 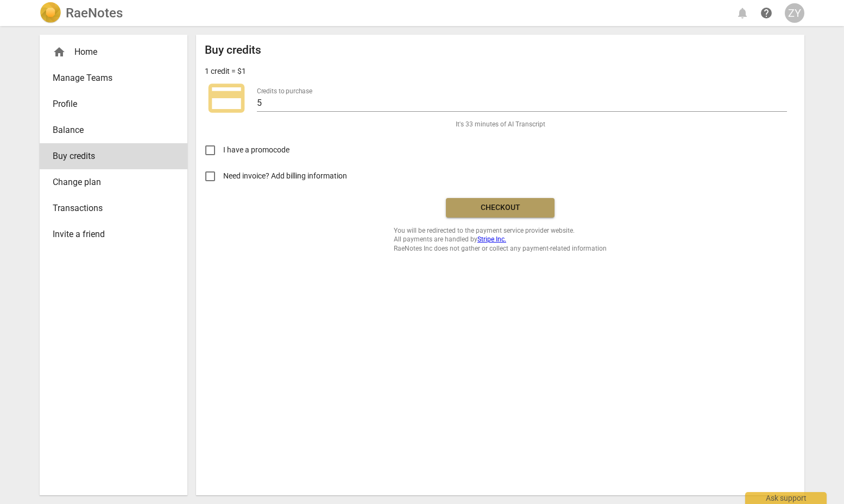 What do you see at coordinates (114, 156) in the screenshot?
I see `a: Buy credits` at bounding box center [114, 156].